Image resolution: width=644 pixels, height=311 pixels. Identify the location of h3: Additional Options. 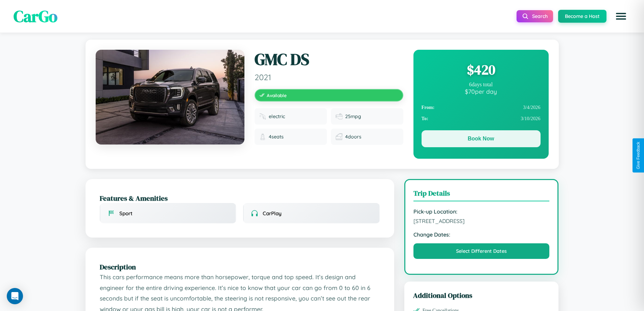
(481, 295).